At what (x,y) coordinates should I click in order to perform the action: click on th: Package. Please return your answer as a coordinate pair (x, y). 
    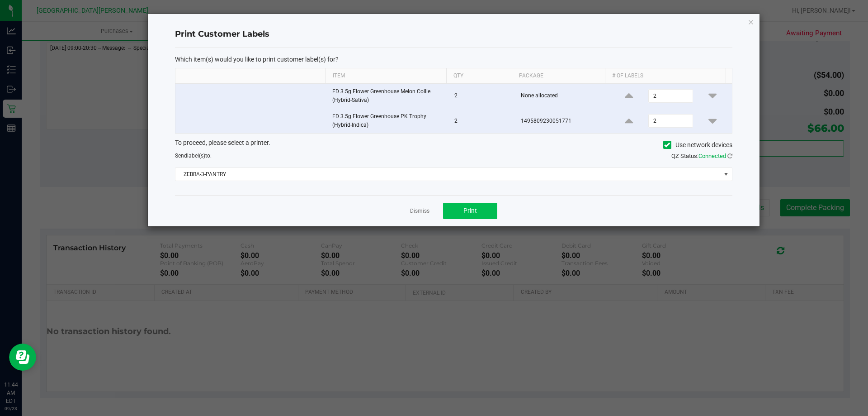
    Looking at the image, I should click on (558, 76).